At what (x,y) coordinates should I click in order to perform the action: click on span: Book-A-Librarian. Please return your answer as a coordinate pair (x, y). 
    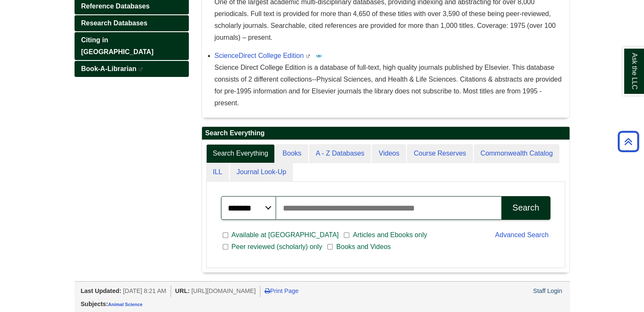
    Looking at the image, I should click on (109, 69).